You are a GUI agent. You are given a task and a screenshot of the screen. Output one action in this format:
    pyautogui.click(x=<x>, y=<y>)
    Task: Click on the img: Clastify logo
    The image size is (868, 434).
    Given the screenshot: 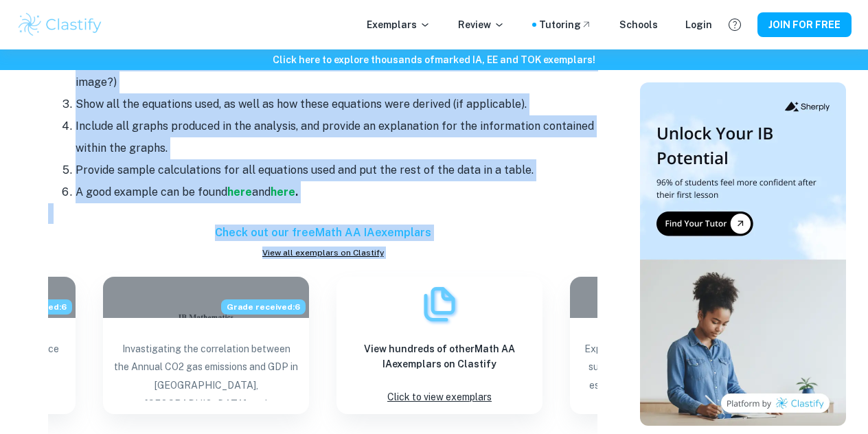 What is the action you would take?
    pyautogui.click(x=60, y=25)
    